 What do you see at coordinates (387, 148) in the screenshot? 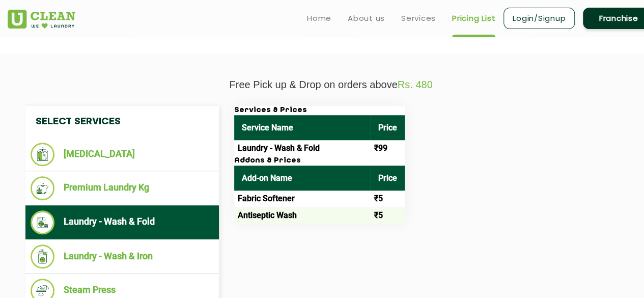
I see `td: ₹99` at bounding box center [387, 148].